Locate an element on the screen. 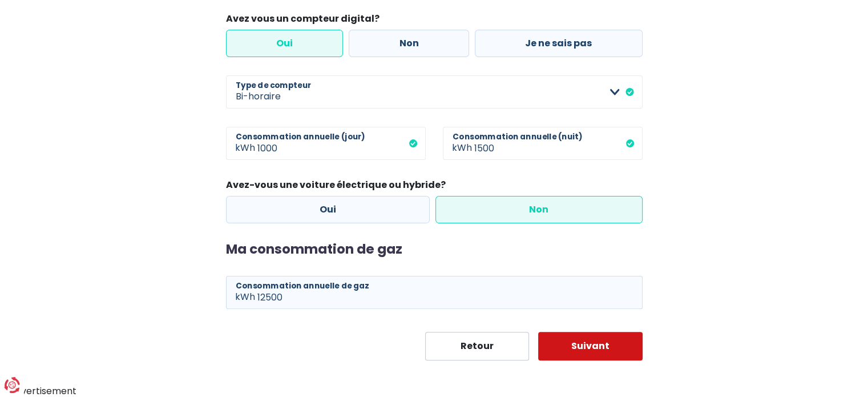 This screenshot has height=397, width=868. legend: Avez vous un compteur digital? is located at coordinates (434, 21).